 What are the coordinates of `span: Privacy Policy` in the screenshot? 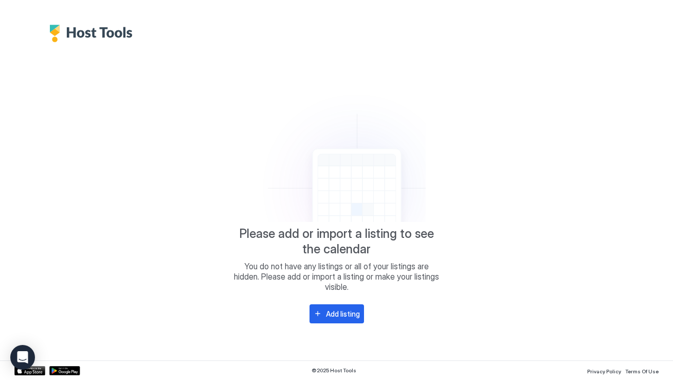 It's located at (604, 371).